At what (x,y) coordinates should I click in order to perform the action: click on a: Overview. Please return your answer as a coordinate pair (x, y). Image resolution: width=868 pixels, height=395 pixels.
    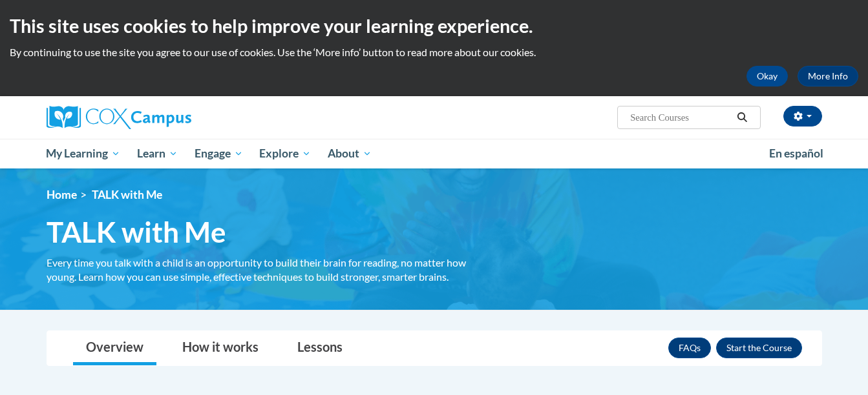
    Looking at the image, I should click on (115, 348).